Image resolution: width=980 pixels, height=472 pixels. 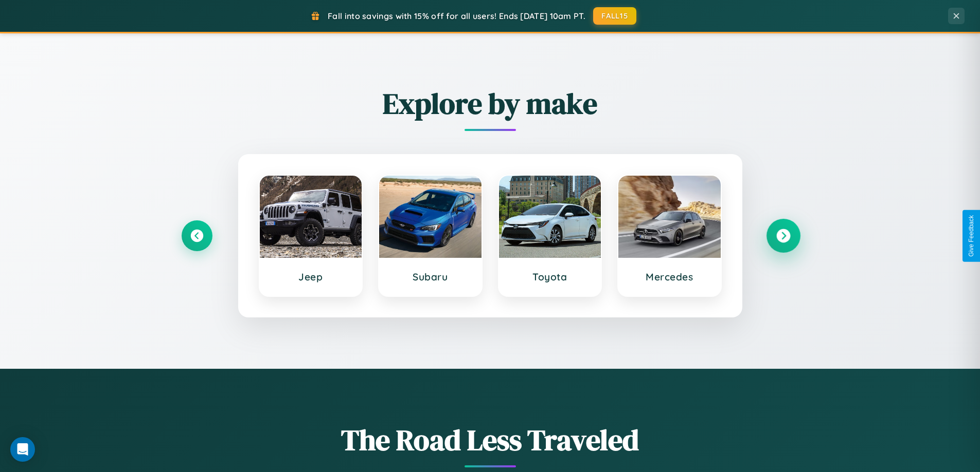 What do you see at coordinates (615, 16) in the screenshot?
I see `button: FALL15` at bounding box center [615, 16].